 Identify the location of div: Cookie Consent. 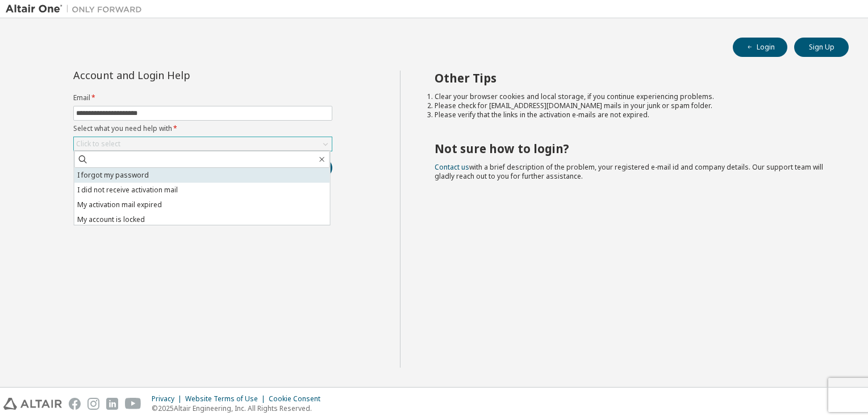
(298, 398).